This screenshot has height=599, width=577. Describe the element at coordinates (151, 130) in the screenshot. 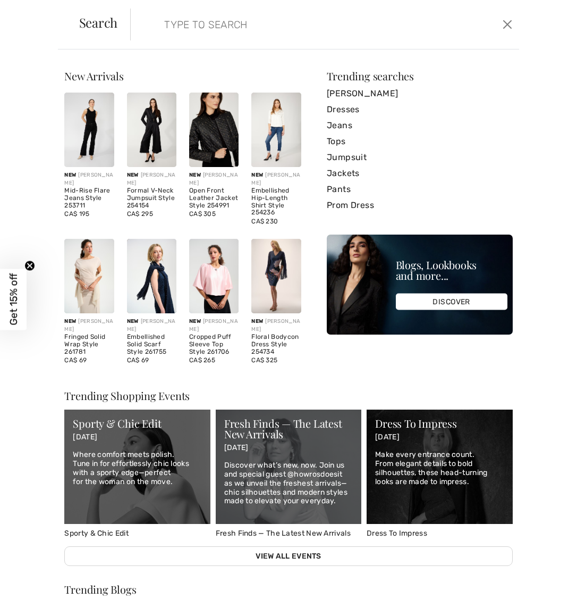

I see `a: Formal V-Neck Jumpsuit Style 254154. Black/Black` at that location.